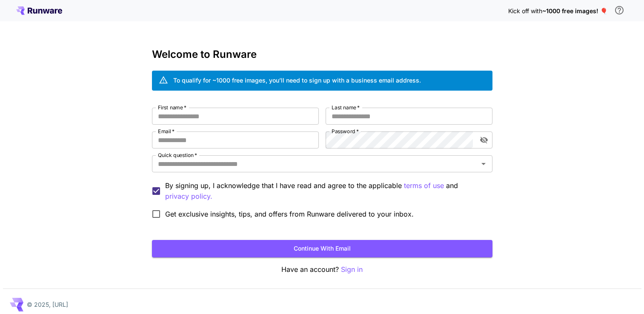 The image size is (644, 314). What do you see at coordinates (322, 55) in the screenshot?
I see `h3: Welcome to Runware` at bounding box center [322, 55].